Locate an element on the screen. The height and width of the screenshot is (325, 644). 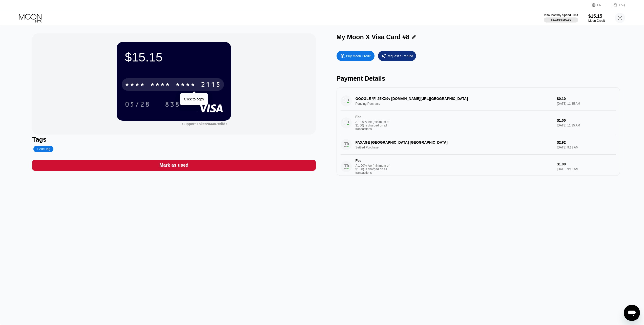
div: Support Token: 044a7cdfd7 is located at coordinates (205, 124).